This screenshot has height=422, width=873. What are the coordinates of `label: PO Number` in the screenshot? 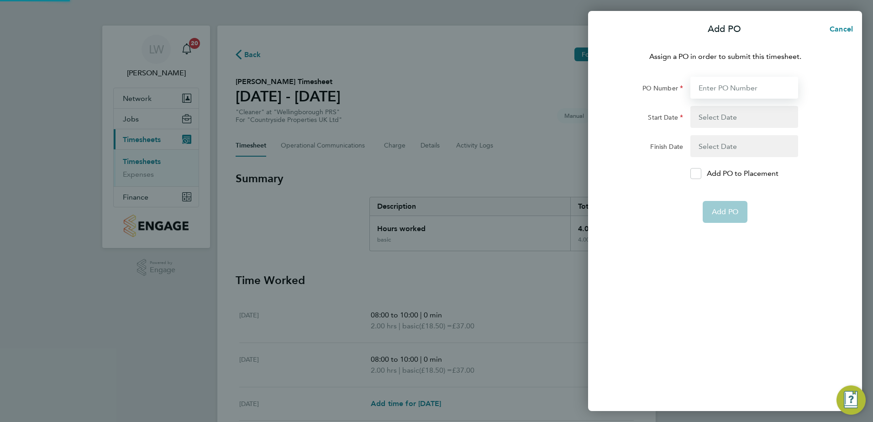 It's located at (663, 90).